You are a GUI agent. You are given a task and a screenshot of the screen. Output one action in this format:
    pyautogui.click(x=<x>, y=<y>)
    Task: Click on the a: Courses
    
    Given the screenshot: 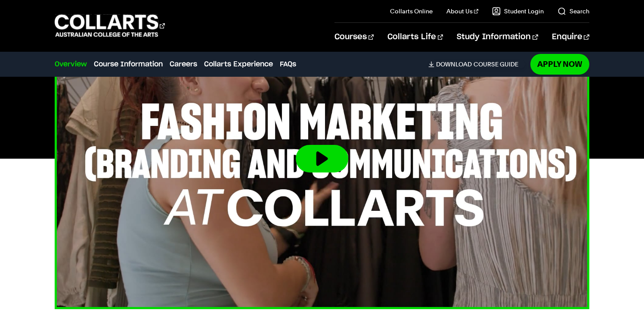 What is the action you would take?
    pyautogui.click(x=354, y=37)
    